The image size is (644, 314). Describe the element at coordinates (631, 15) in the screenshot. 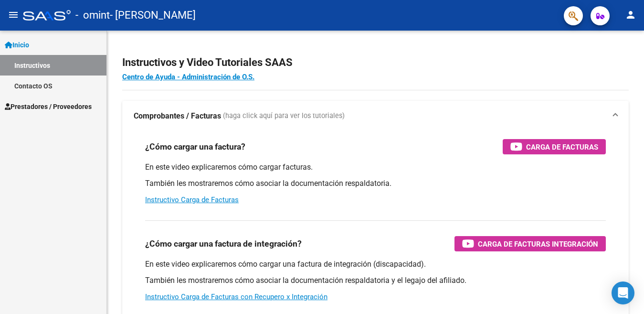

I see `mat-icon: person` at that location.